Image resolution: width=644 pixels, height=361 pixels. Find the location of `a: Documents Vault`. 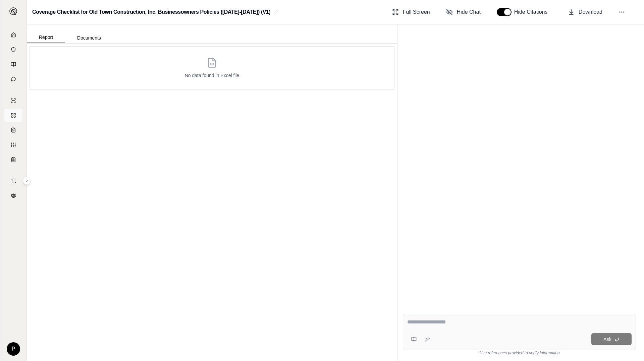

a: Documents Vault is located at coordinates (13, 50).